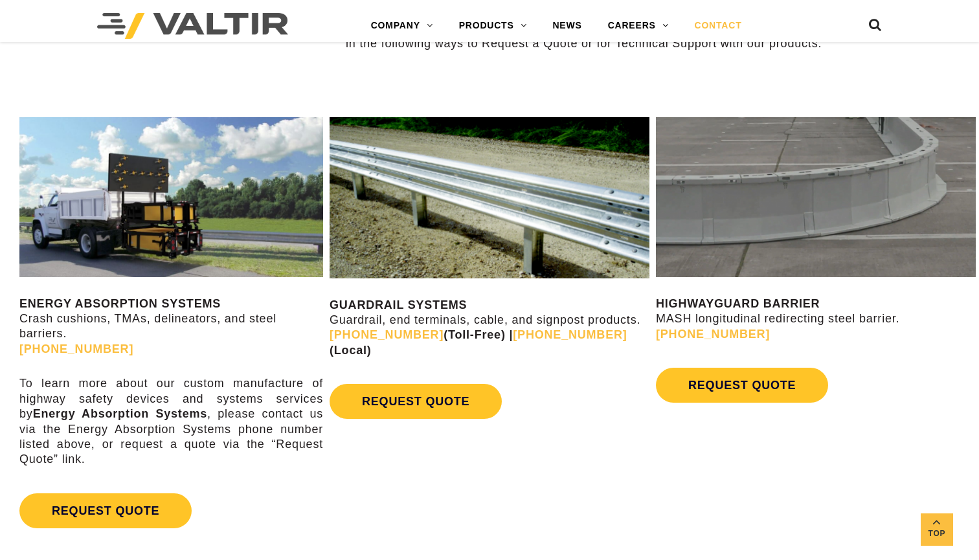  I want to click on img: SS180M Contact Us Page Image, so click(171, 197).